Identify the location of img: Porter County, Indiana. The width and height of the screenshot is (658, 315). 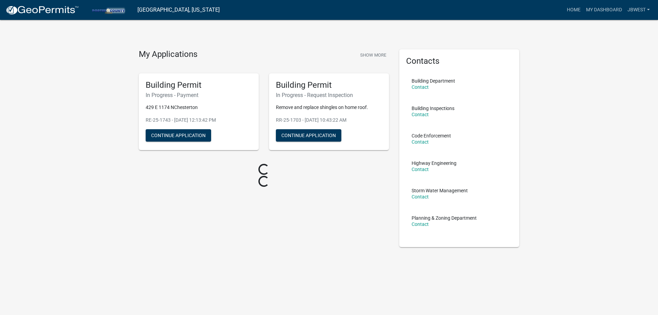
(108, 10).